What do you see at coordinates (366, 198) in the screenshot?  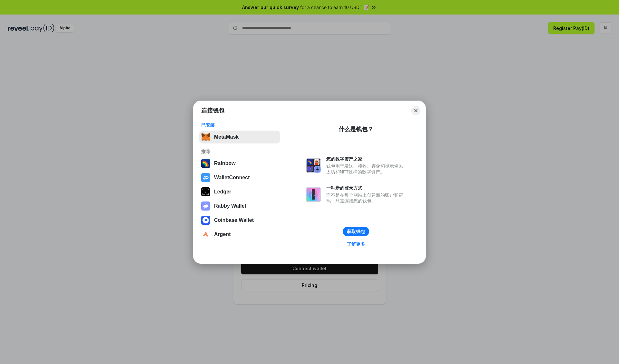 I see `div: 而不是在每个网站上创建新的账户和密码，只需连接您的钱包。` at bounding box center [366, 198].